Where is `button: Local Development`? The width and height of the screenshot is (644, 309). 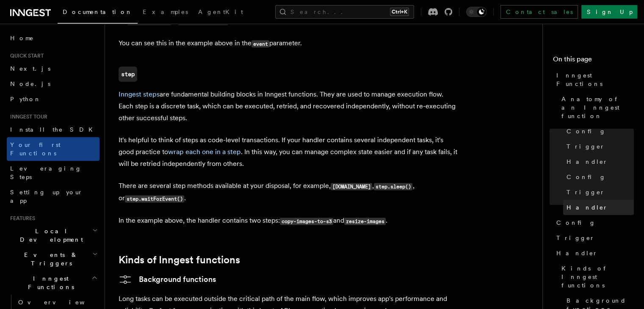
button: Local Development is located at coordinates (53, 236).